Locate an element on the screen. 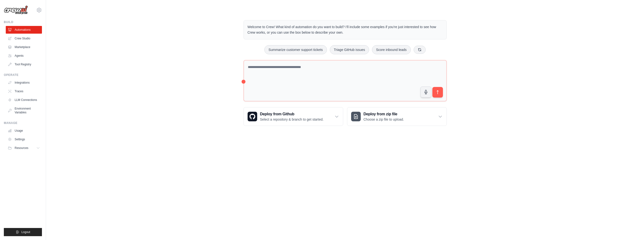 The height and width of the screenshot is (240, 644). div: Manage is located at coordinates (23, 123).